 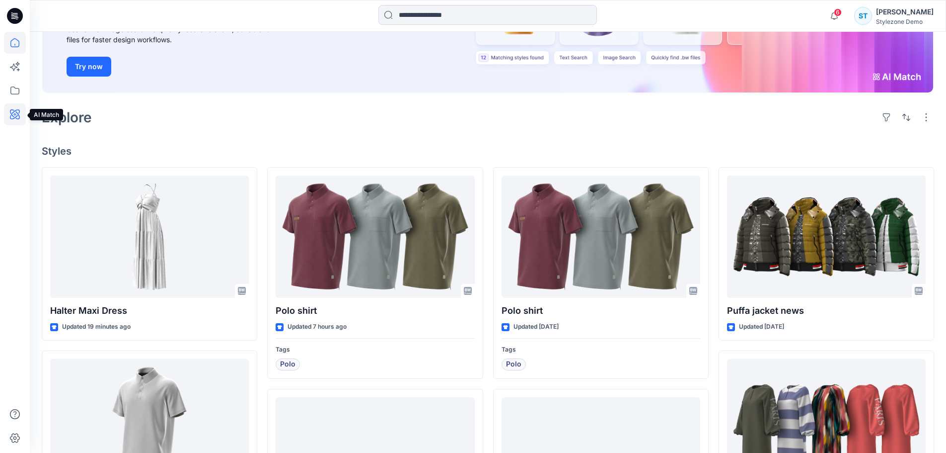 I want to click on a: Halter Maxi Dress, so click(x=150, y=236).